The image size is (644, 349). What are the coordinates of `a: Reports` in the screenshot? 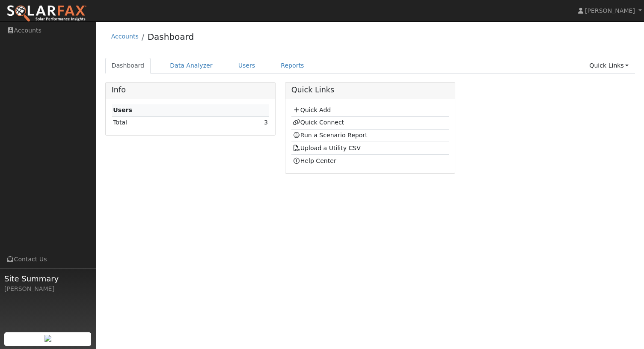 It's located at (292, 65).